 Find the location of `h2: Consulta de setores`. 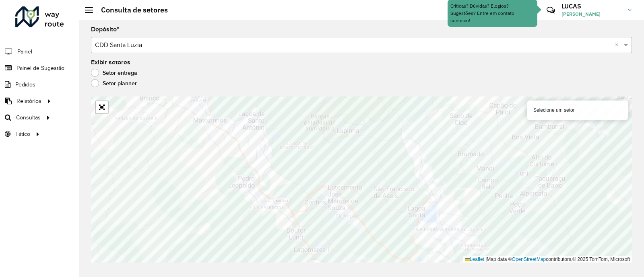

h2: Consulta de setores is located at coordinates (130, 10).